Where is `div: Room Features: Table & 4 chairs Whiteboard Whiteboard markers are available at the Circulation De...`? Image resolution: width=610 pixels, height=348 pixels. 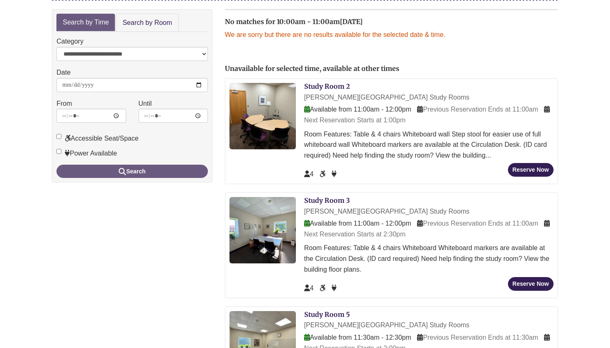
div: Room Features: Table & 4 chairs Whiteboard Whiteboard markers are available at the Circulation De... is located at coordinates (429, 258).